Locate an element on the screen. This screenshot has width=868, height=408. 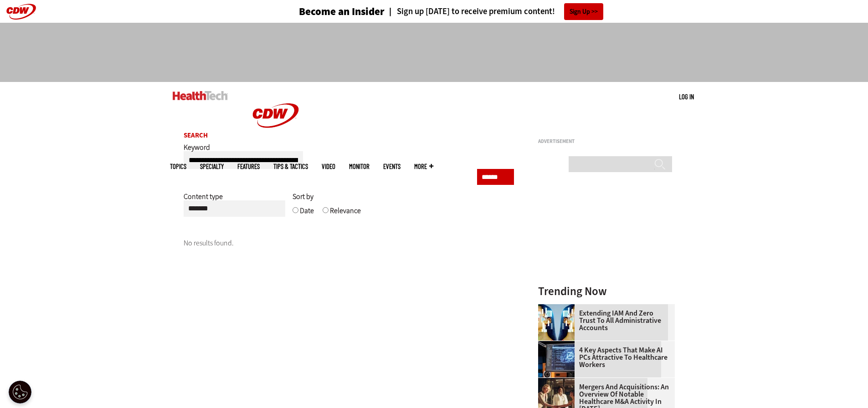
div: User menu is located at coordinates (686, 96).